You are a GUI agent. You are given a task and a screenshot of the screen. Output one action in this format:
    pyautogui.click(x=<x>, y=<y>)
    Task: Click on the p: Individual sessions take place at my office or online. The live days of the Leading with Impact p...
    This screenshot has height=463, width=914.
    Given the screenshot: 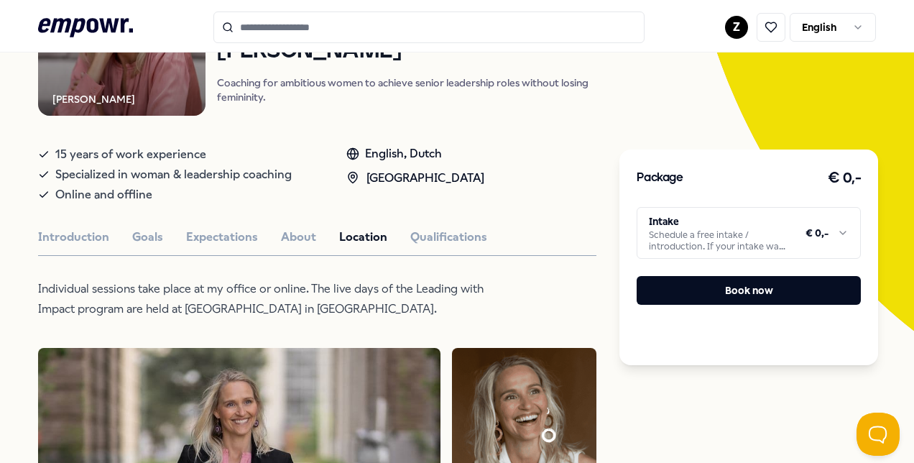 What is the action you would take?
    pyautogui.click(x=272, y=299)
    